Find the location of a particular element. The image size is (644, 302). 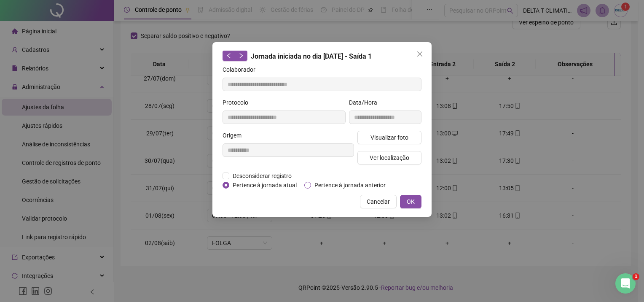

label: Protocolo is located at coordinates (238, 103).